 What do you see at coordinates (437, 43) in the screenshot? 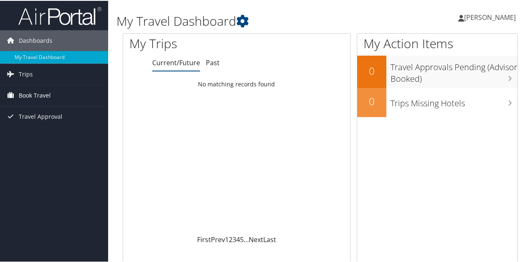
I see `h1: My Action Items` at bounding box center [437, 43].